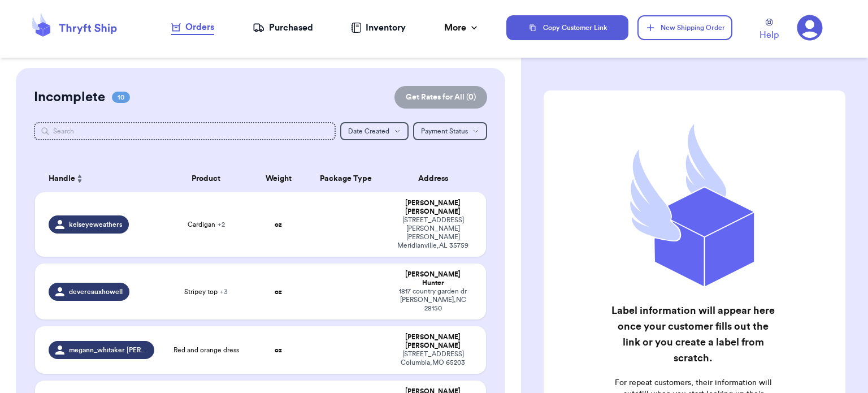  What do you see at coordinates (206, 179) in the screenshot?
I see `th: Product` at bounding box center [206, 179].